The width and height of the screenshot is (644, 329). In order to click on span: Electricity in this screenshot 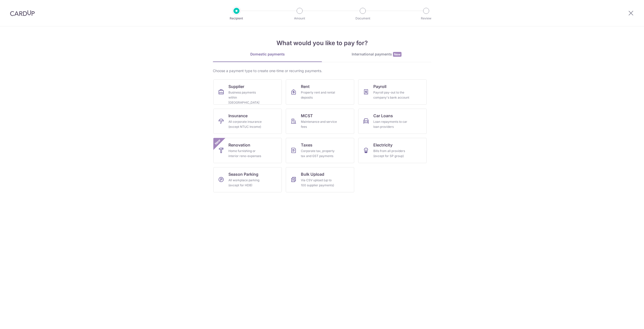, I will do `click(383, 145)`.